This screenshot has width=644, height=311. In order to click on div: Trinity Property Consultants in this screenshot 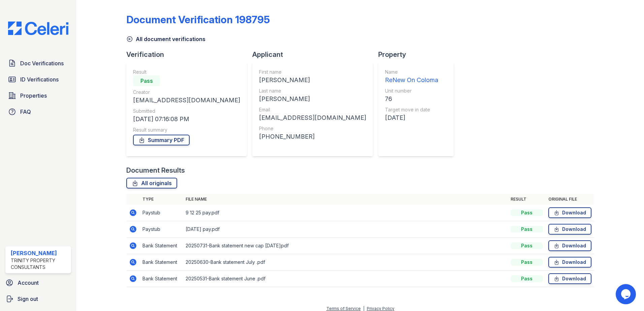, I will do `click(39, 263)`.